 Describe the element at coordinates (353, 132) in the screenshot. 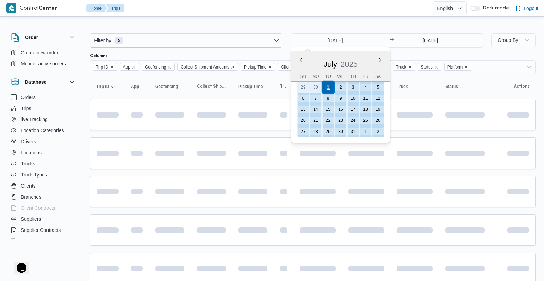

I see `div: day-31` at that location.